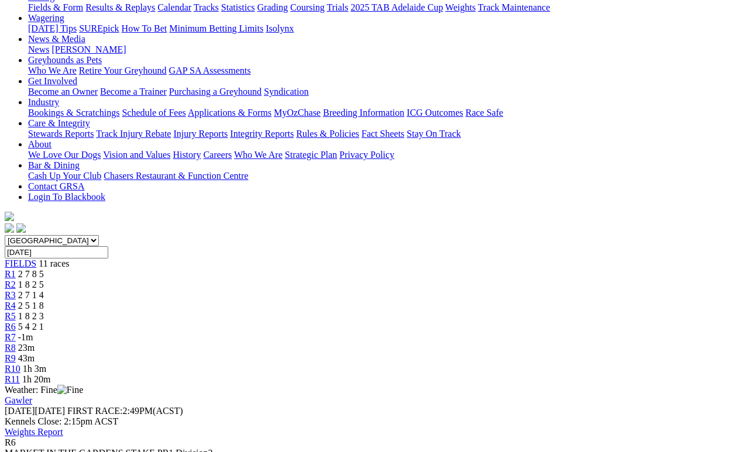 The height and width of the screenshot is (452, 749). Describe the element at coordinates (74, 112) in the screenshot. I see `a: Bookings & Scratchings` at that location.